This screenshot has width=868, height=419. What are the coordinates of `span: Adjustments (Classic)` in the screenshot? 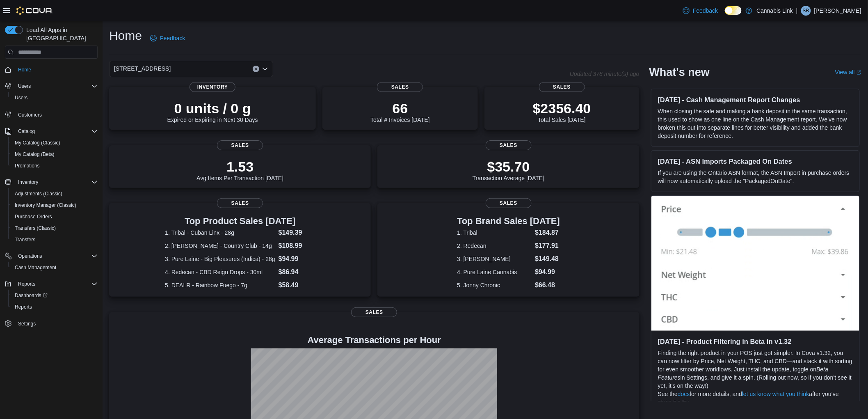 It's located at (55, 194).